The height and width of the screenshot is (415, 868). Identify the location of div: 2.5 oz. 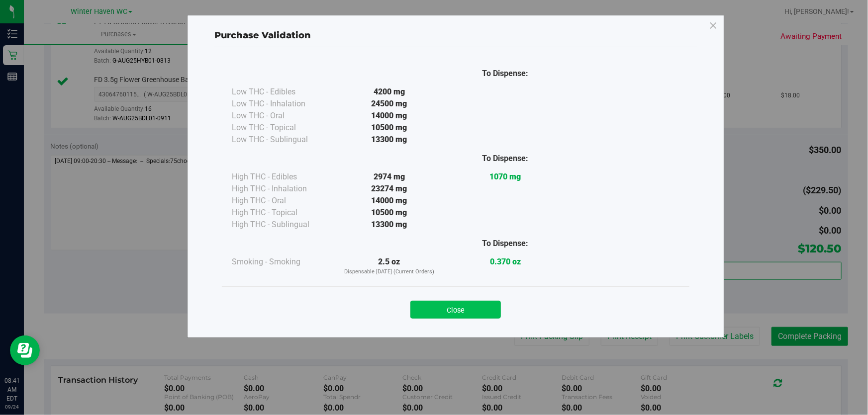
(389, 266).